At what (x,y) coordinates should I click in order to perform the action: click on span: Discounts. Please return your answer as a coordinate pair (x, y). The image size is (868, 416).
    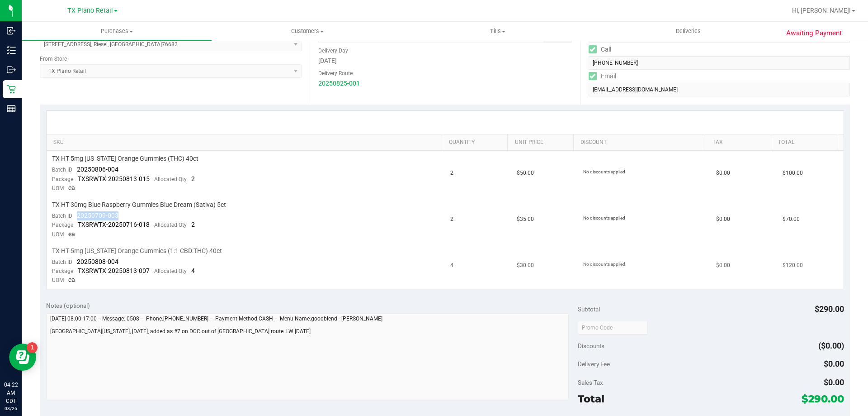
    Looking at the image, I should click on (591, 346).